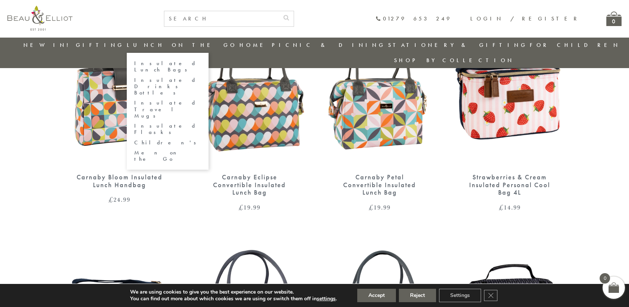 This screenshot has width=629, height=307. Describe the element at coordinates (377, 295) in the screenshot. I see `button: Accept` at that location.